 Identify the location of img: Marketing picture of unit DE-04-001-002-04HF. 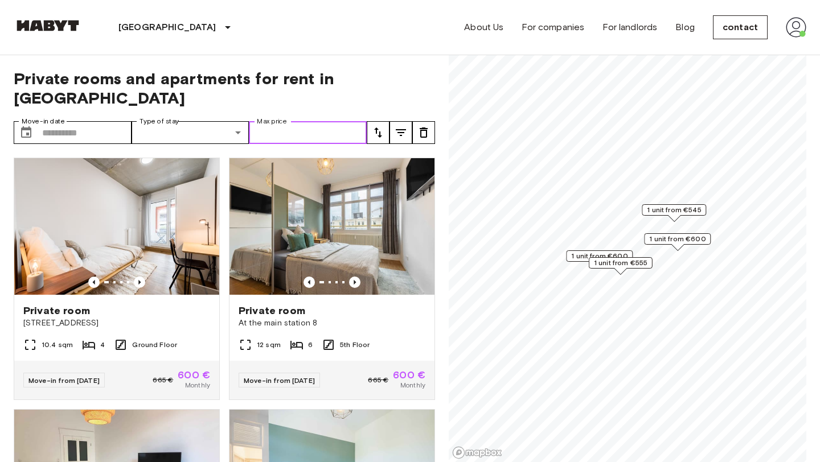
(332, 227).